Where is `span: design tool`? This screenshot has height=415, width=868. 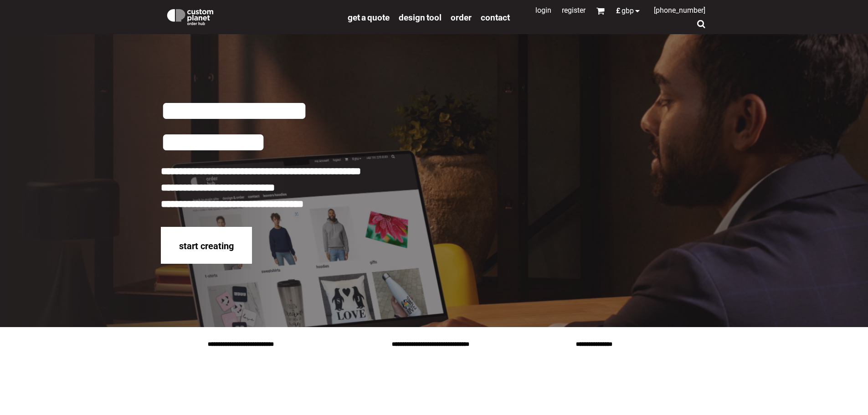 span: design tool is located at coordinates (420, 17).